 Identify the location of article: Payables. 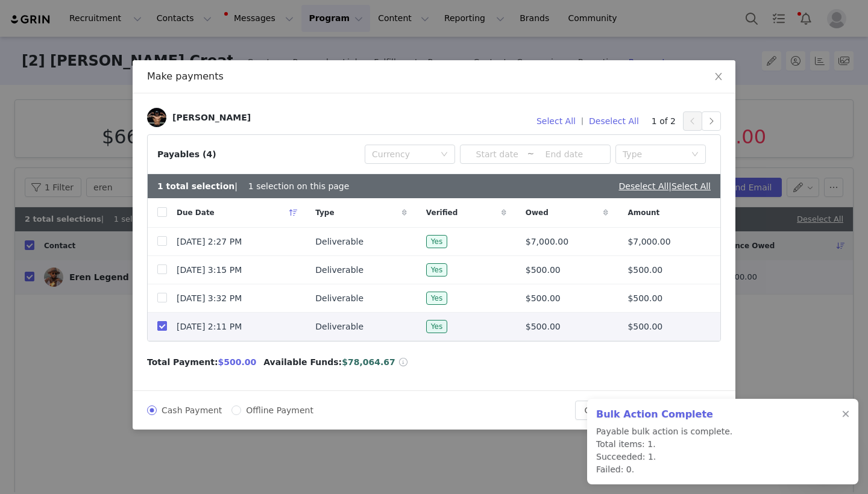
(434, 238).